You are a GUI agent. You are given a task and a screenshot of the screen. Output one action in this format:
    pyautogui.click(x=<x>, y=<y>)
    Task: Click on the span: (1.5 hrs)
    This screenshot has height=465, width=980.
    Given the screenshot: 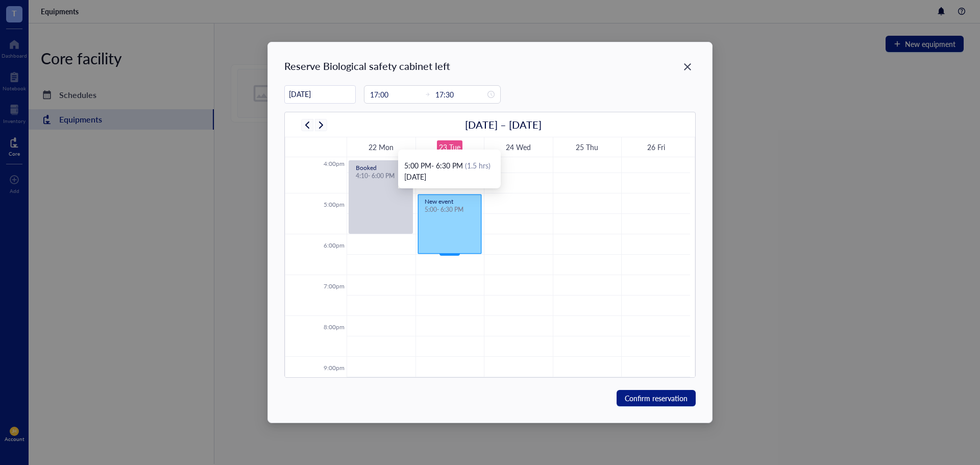 What is the action you would take?
    pyautogui.click(x=477, y=165)
    